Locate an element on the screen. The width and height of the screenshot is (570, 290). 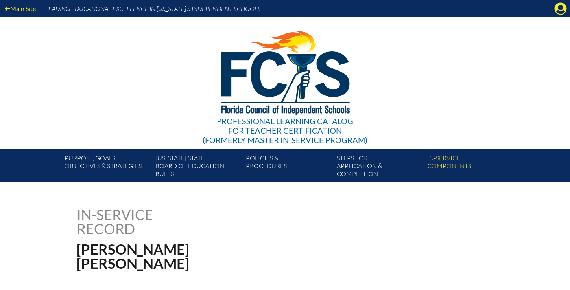
img: FCISlogo221.eps is located at coordinates (285, 71).